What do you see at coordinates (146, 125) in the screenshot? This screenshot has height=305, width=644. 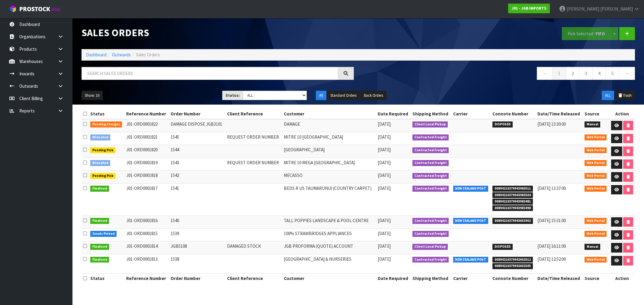 I see `td: J01-ORD0001822` at bounding box center [146, 125].